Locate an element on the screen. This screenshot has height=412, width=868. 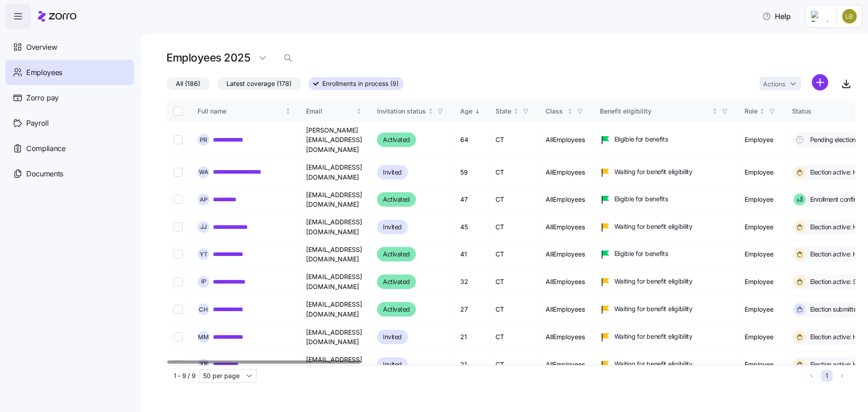
a: Overview is located at coordinates (69, 47).